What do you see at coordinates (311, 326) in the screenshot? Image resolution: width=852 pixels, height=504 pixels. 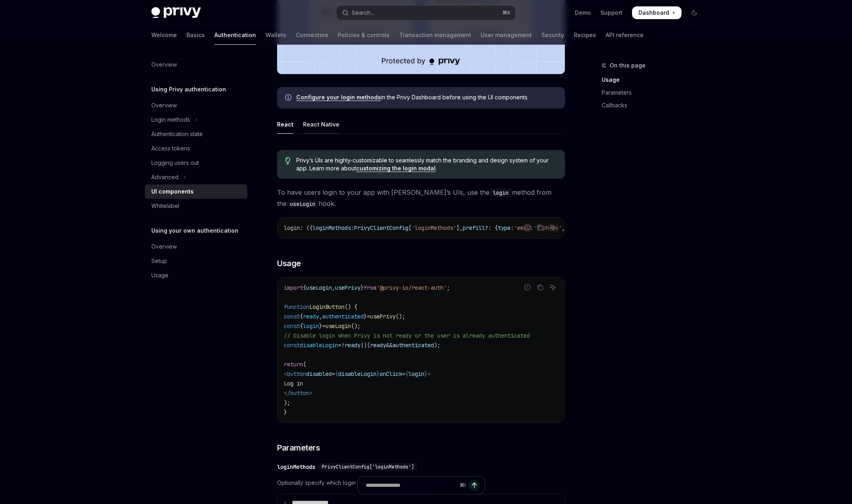 I see `span: login` at bounding box center [311, 326].